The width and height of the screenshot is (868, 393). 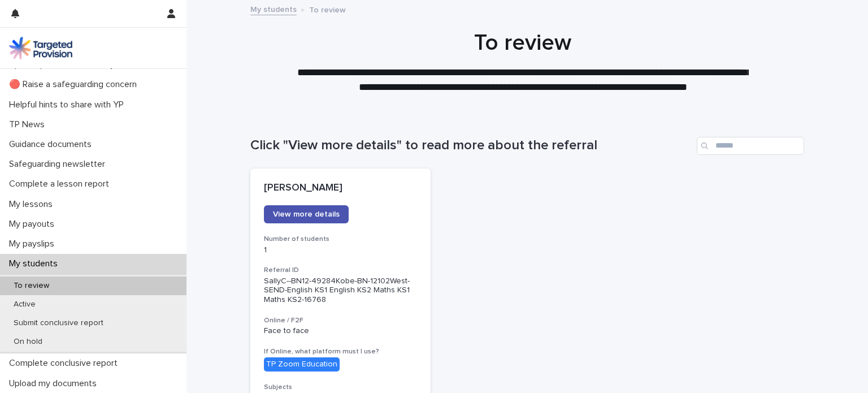 I want to click on p: Safeguarding newsletter, so click(x=59, y=164).